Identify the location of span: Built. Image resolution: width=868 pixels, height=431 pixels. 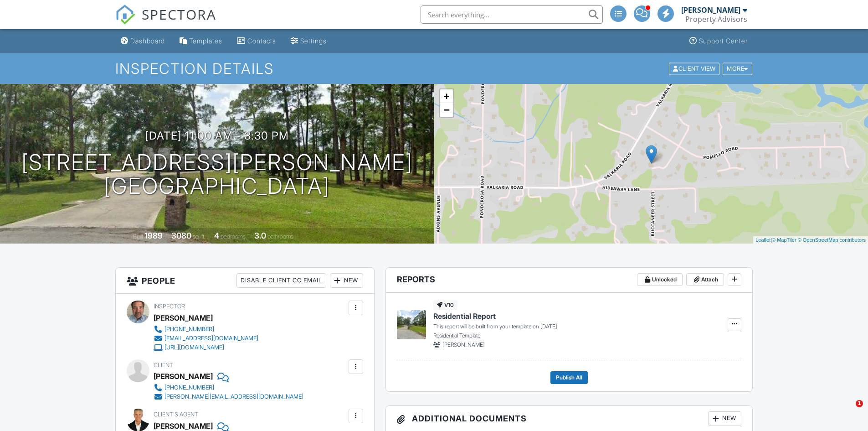
(138, 236).